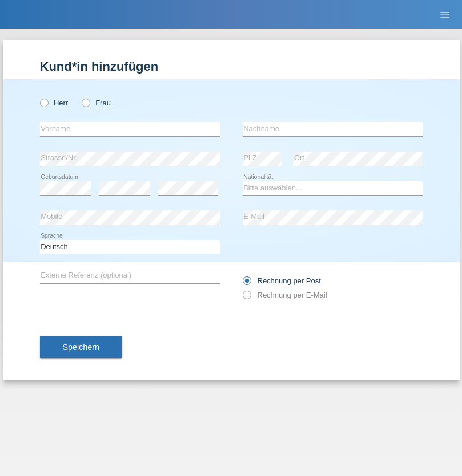 The height and width of the screenshot is (476, 462). What do you see at coordinates (445, 14) in the screenshot?
I see `i: menu` at bounding box center [445, 14].